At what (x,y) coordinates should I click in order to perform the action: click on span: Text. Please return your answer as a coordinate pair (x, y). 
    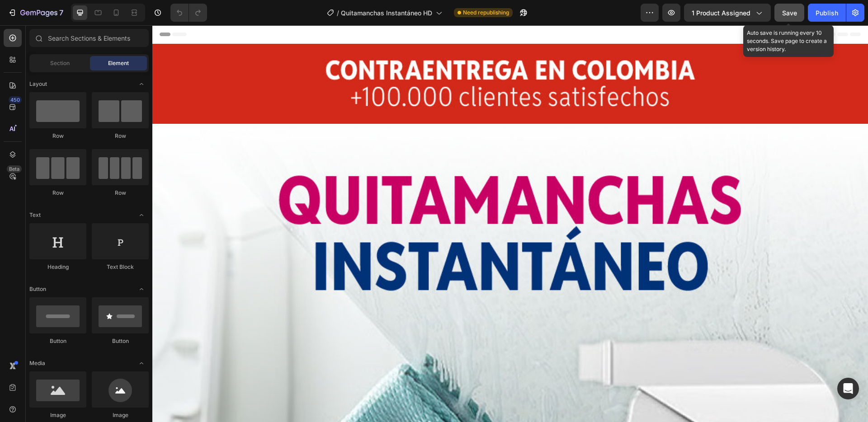
    Looking at the image, I should click on (35, 215).